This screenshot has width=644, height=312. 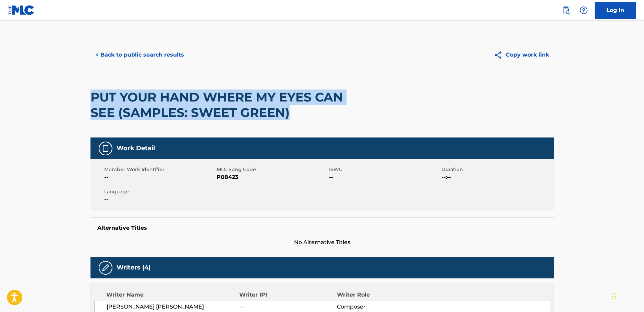 I want to click on span: Composer, so click(x=381, y=306).